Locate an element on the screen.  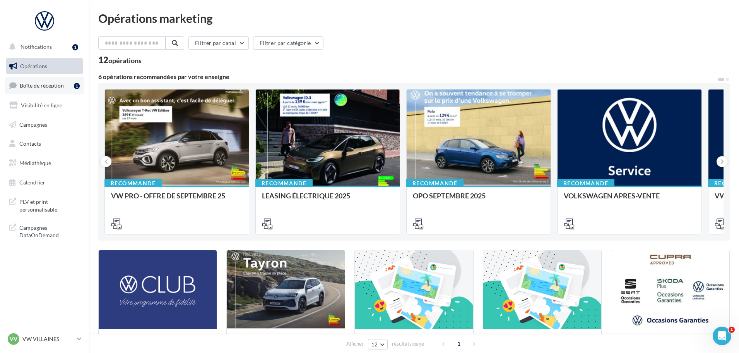
button: 12 is located at coordinates (378, 344).